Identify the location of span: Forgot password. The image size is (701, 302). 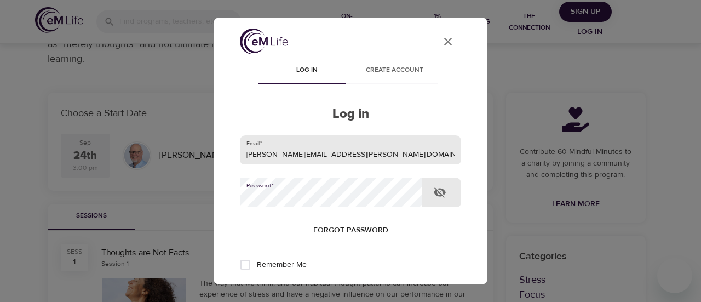
(350, 230).